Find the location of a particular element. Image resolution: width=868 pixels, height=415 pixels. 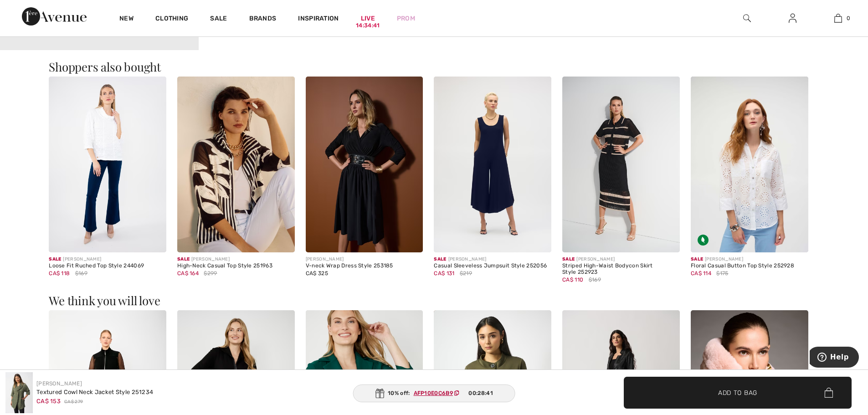

img: High-Neck Casual Top Style 251963 is located at coordinates (236, 164).